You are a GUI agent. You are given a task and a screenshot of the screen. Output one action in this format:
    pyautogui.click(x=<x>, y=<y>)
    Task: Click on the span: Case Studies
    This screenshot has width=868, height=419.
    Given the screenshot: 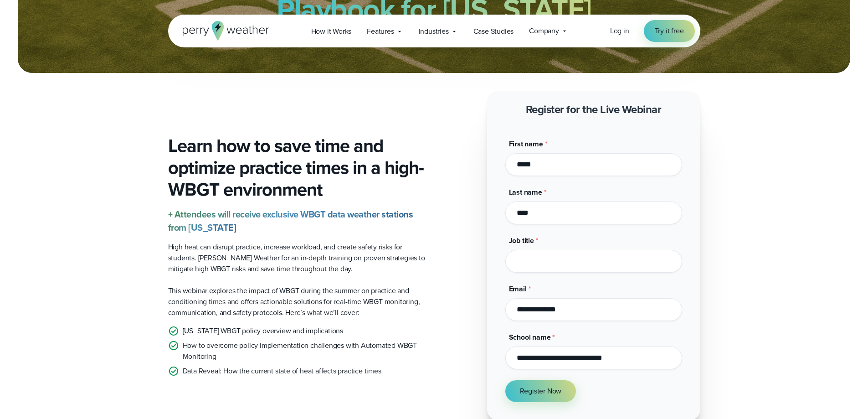 What is the action you would take?
    pyautogui.click(x=494, y=31)
    